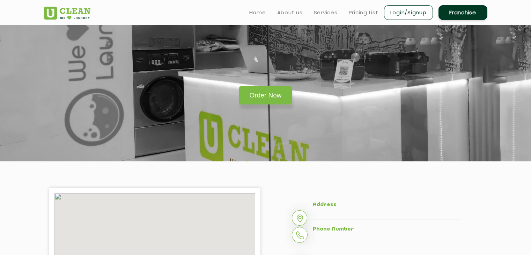 The height and width of the screenshot is (255, 531). What do you see at coordinates (387, 229) in the screenshot?
I see `h5: Phone Number` at bounding box center [387, 229].